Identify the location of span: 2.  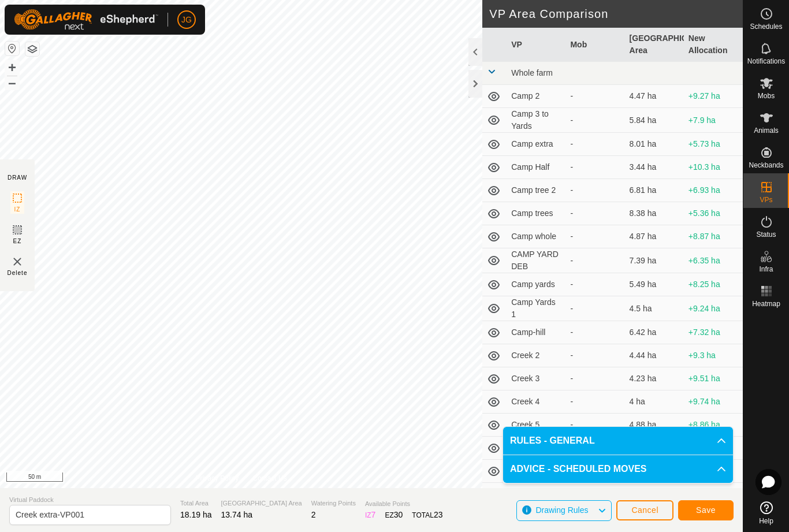
(314, 514).